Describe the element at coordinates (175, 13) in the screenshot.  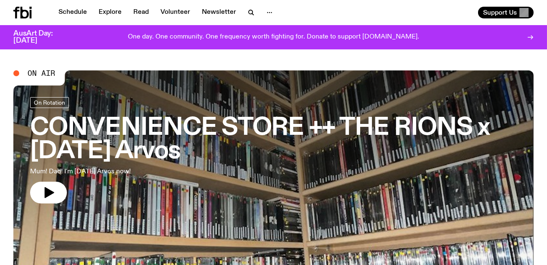
I see `a: Volunteer` at that location.